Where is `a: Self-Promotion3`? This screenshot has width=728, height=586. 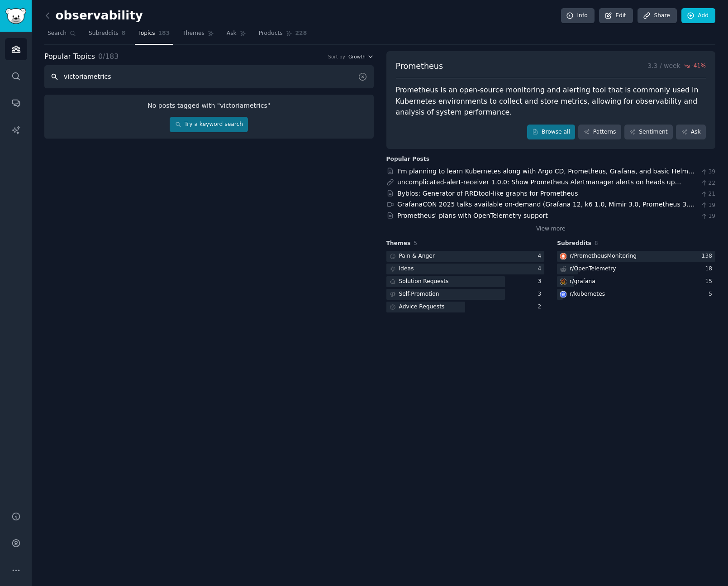
a: Self-Promotion3 is located at coordinates (466, 294).